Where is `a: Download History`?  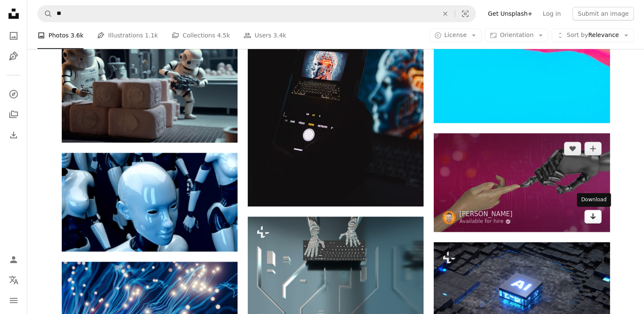 a: Download History is located at coordinates (14, 135).